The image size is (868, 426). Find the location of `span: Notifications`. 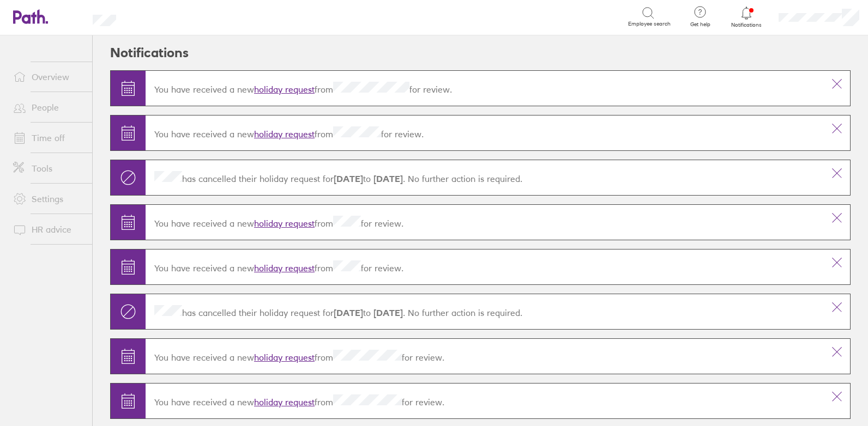

span: Notifications is located at coordinates (746, 25).